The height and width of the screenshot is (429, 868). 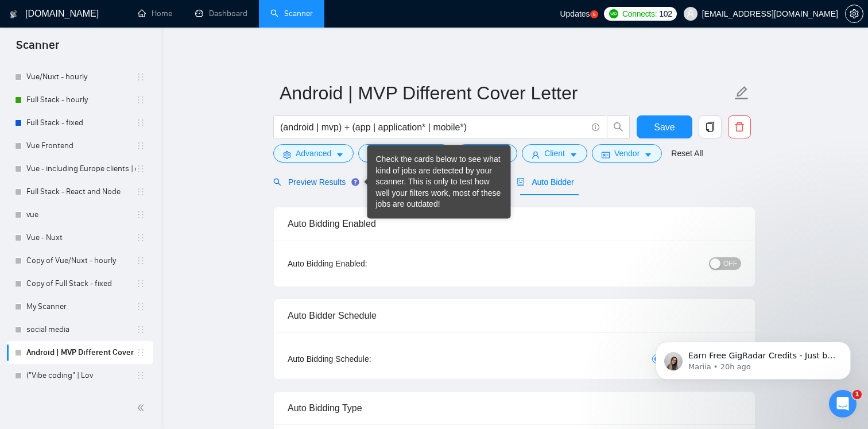 What do you see at coordinates (739, 127) in the screenshot?
I see `button: delete` at bounding box center [739, 127].